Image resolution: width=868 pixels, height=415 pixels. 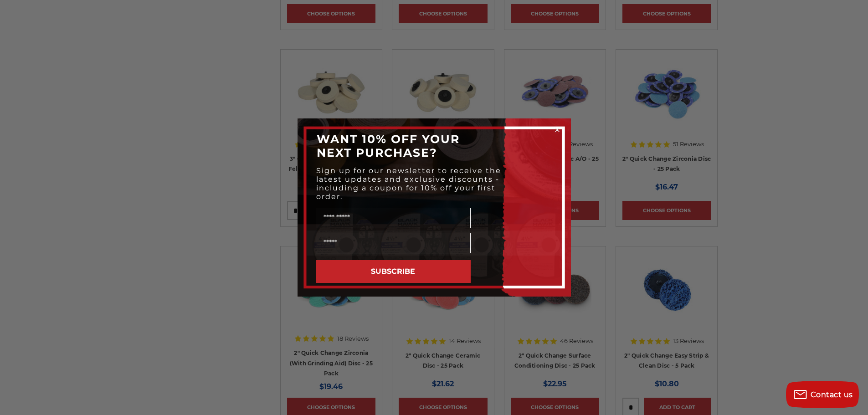 I want to click on span: Contact us, so click(x=831, y=395).